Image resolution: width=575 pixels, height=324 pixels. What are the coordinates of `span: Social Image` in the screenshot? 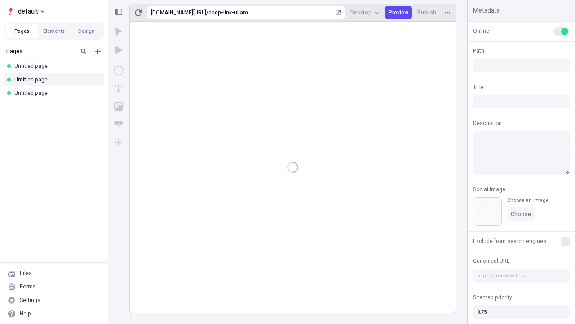 It's located at (489, 189).